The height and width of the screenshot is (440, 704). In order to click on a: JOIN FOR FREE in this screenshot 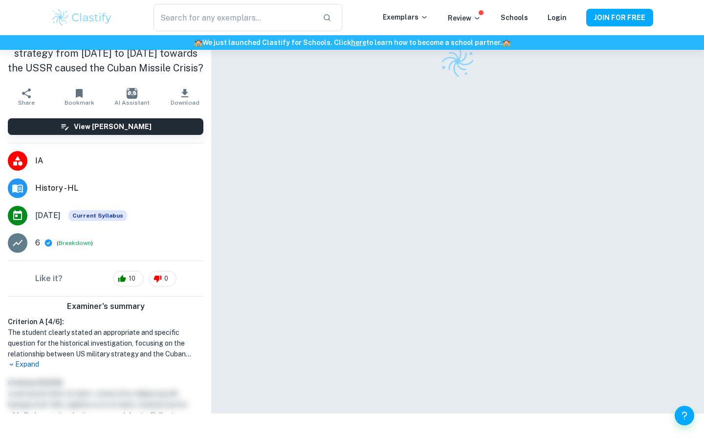, I will do `click(620, 18)`.